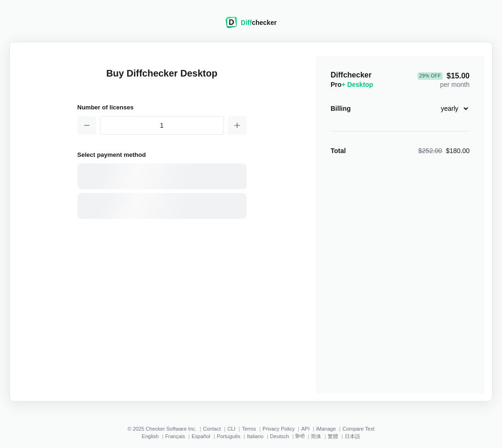 The image size is (502, 448). Describe the element at coordinates (443, 76) in the screenshot. I see `span: $15.00` at that location.